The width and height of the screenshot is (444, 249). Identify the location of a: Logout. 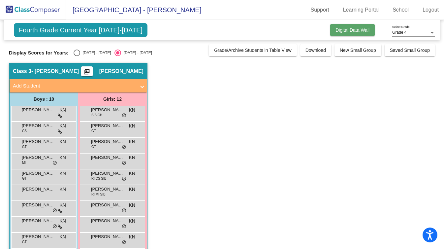
(431, 10).